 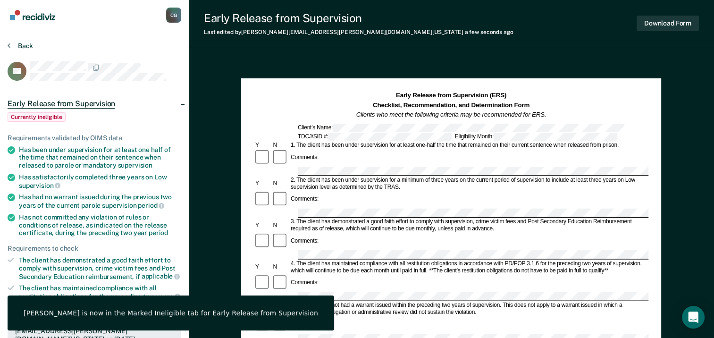 I want to click on em: Clients who meet the following criteria may be recommended for ERS., so click(x=451, y=114).